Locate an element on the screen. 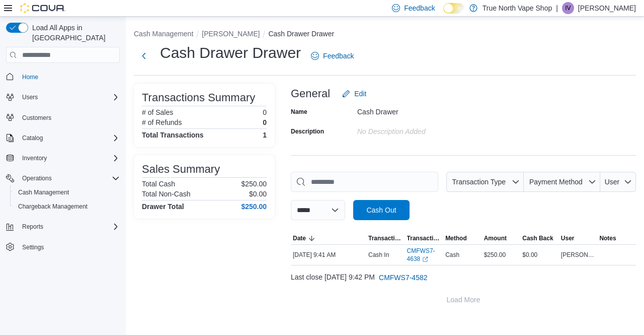 The height and width of the screenshot is (335, 644). button: Transaction # is located at coordinates (424, 239).